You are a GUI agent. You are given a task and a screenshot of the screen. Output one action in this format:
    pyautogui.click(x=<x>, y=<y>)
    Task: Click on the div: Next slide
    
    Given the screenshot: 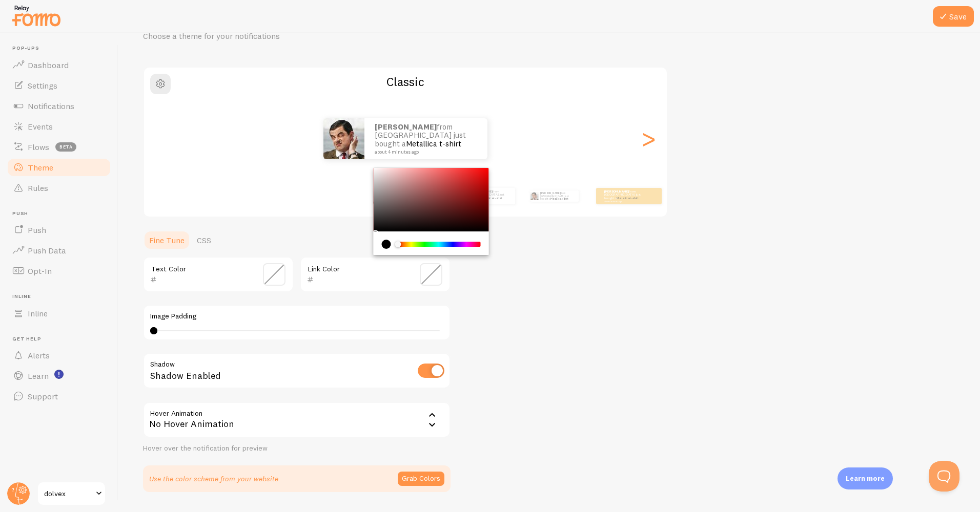 What is the action you would take?
    pyautogui.click(x=649, y=139)
    